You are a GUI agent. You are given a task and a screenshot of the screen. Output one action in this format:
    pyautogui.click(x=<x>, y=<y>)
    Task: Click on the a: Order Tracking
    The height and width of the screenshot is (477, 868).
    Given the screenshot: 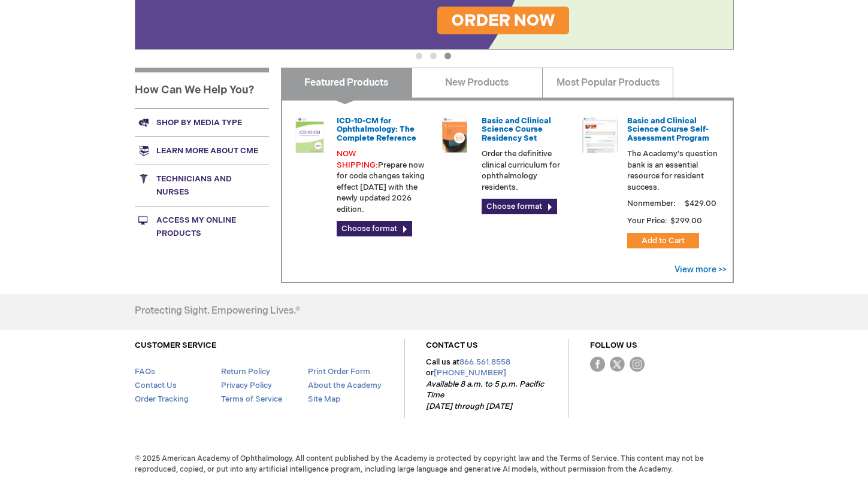 What is the action you would take?
    pyautogui.click(x=161, y=399)
    